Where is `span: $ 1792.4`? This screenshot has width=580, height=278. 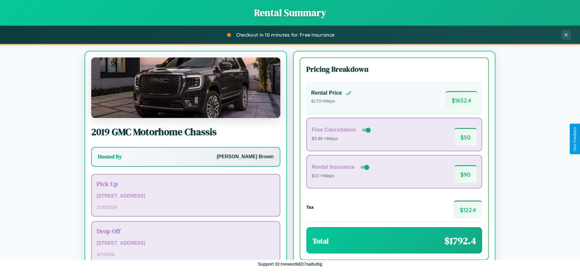 span: $ 1792.4 is located at coordinates (460, 240).